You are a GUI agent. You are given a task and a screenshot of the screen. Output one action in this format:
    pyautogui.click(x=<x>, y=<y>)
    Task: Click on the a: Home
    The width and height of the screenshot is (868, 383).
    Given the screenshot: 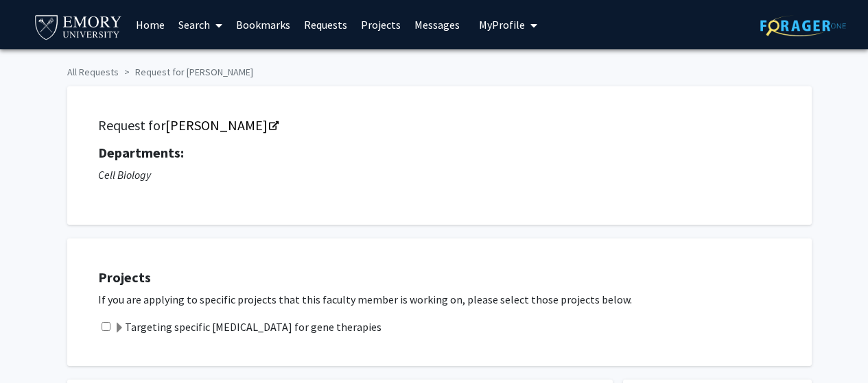 What is the action you would take?
    pyautogui.click(x=150, y=24)
    